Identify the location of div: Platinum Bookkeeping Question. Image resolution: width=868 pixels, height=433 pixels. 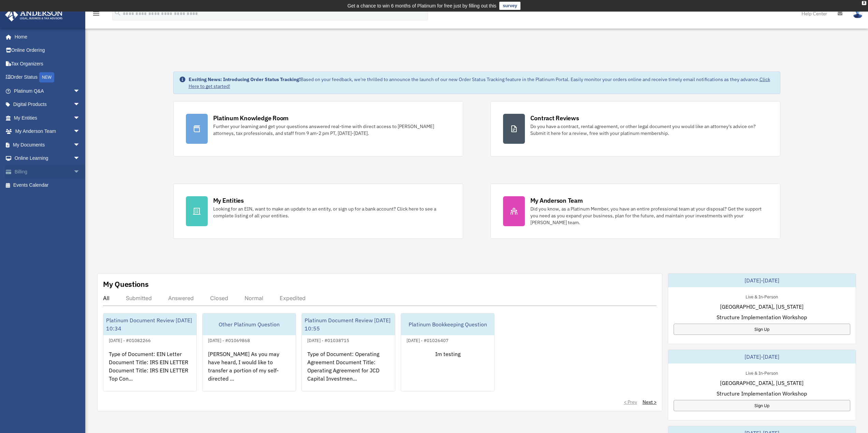
(448, 324).